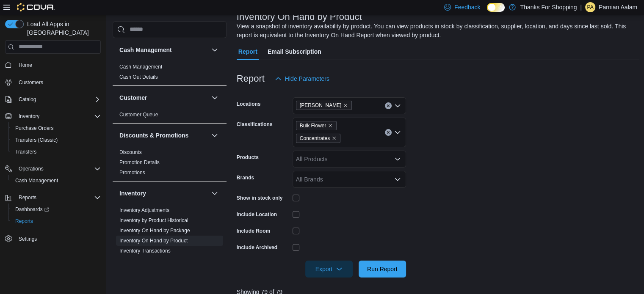  I want to click on span: Hide Parameters, so click(307, 79).